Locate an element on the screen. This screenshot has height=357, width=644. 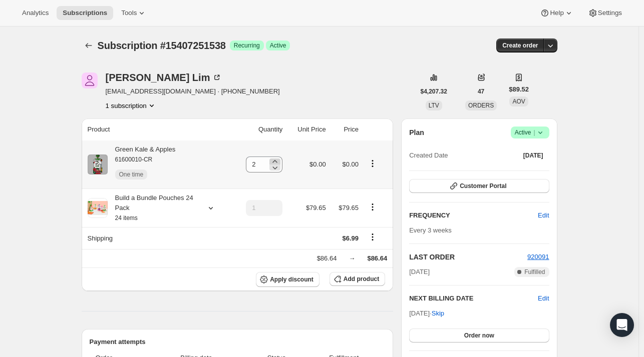
span: Skip is located at coordinates (437, 313).